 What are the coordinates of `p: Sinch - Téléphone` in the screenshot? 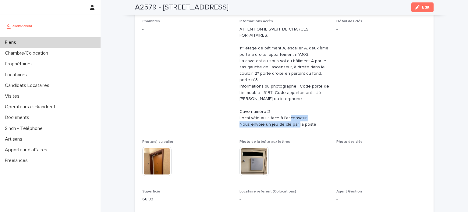 It's located at (25, 128).